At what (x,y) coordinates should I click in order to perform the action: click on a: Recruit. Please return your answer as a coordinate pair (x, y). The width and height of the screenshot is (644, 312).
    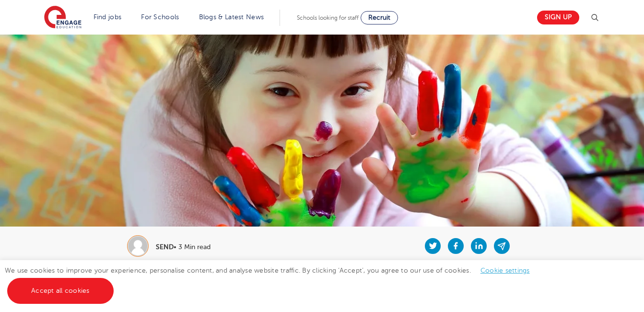
    Looking at the image, I should click on (379, 17).